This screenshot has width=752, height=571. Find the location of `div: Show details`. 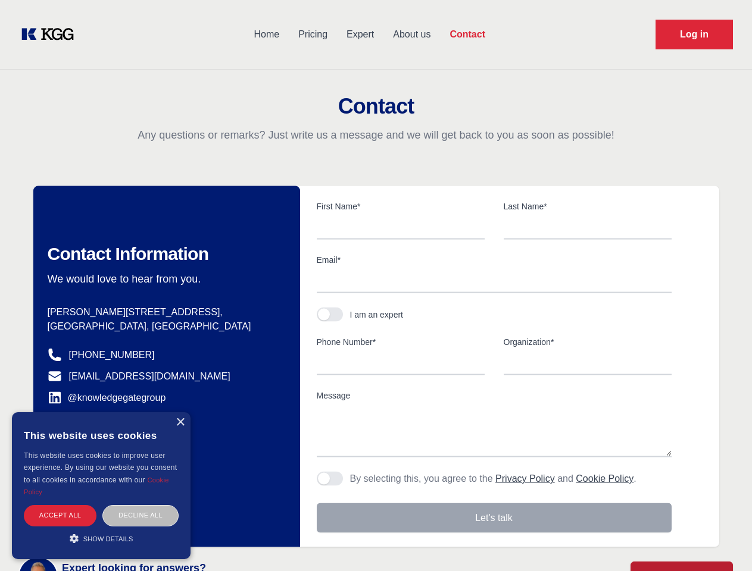

div: Show details is located at coordinates (101, 539).